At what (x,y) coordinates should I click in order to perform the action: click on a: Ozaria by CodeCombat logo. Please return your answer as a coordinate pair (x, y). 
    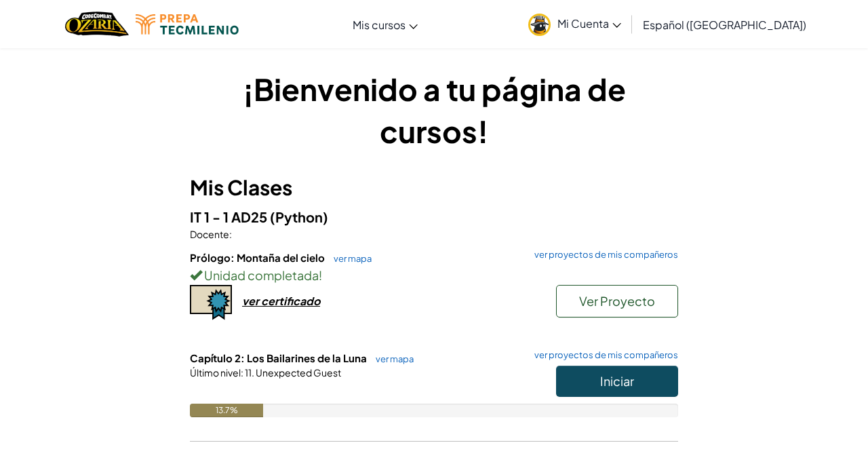
    Looking at the image, I should click on (96, 24).